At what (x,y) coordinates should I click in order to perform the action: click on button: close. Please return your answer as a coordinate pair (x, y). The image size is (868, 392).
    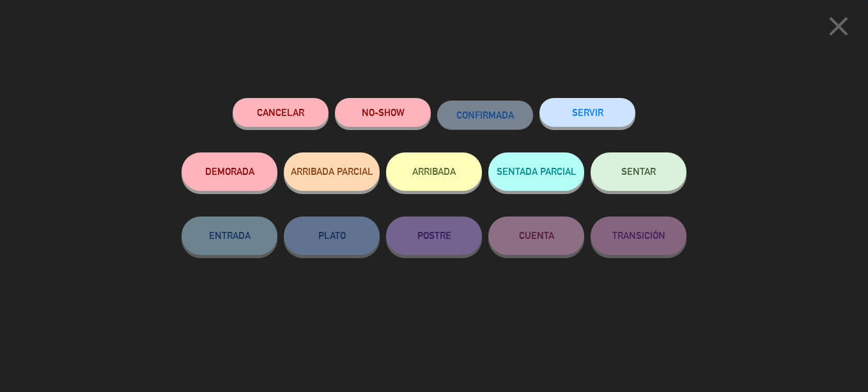
    Looking at the image, I should click on (839, 28).